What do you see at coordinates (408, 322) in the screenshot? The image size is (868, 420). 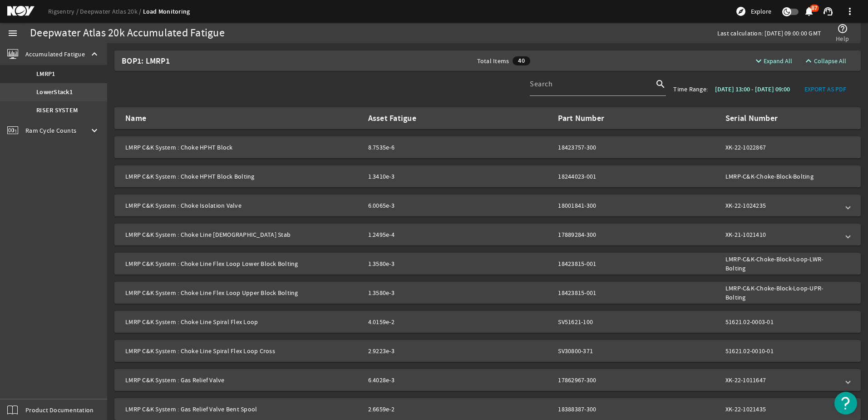 I see `div: 4.0159e-2` at bounding box center [408, 322].